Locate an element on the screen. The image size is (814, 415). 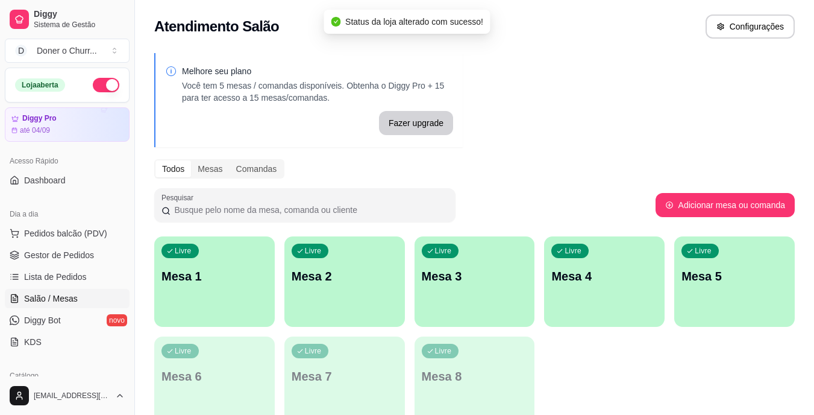
p: Você tem 5 mesas / comandas disponíveis. Obtenha o Diggy Pro + 15 para ter acesso a 15 mesas/coma... is located at coordinates (318, 92).